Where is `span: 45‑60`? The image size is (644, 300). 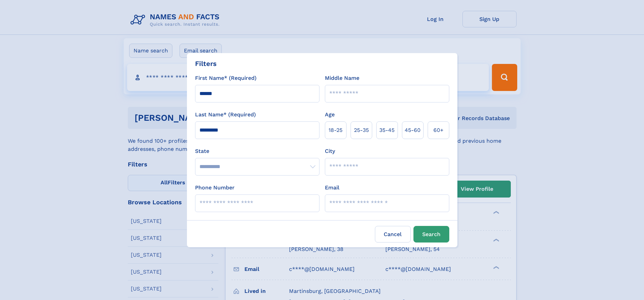
span: 45‑60 is located at coordinates (413, 130).